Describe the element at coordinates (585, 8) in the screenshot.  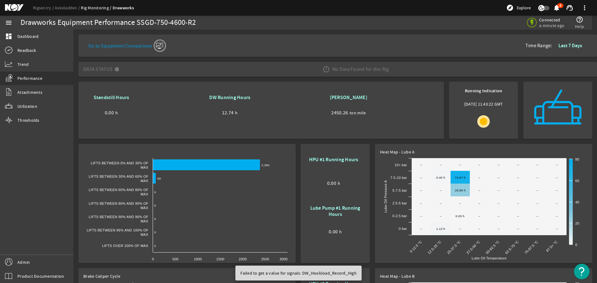
I see `button: more_vert` at that location.